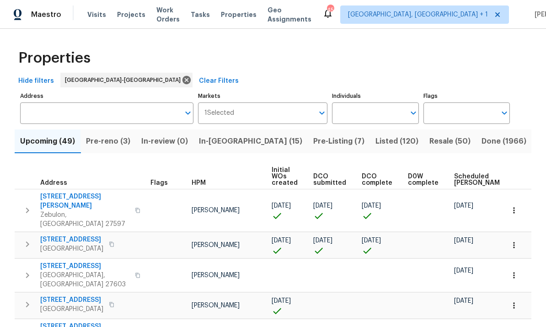 The height and width of the screenshot is (327, 546). I want to click on span: Listed (120), so click(397, 141).